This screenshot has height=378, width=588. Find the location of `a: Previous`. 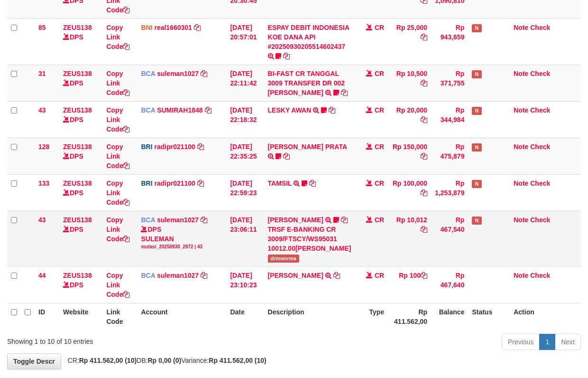

a: Previous is located at coordinates (521, 342).